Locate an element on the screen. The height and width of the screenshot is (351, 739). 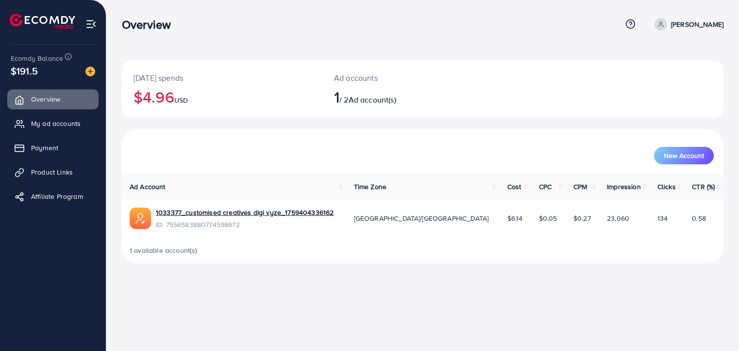
a: Affiliate Program is located at coordinates (53, 196).